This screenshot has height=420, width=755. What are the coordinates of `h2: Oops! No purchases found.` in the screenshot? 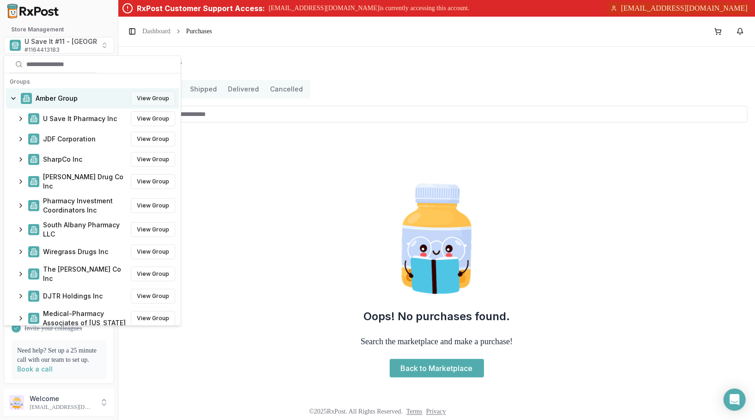 It's located at (437, 317).